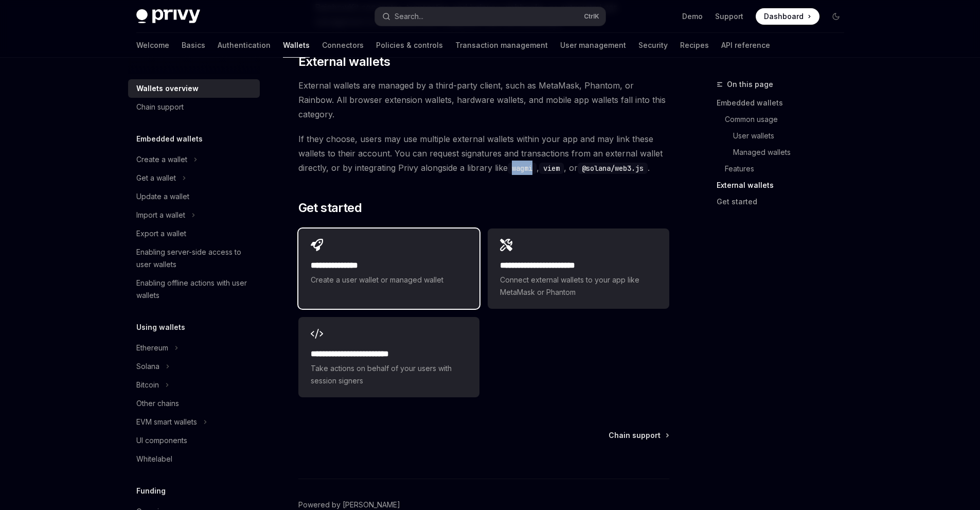 Image resolution: width=980 pixels, height=510 pixels. I want to click on div: Import a wallet, so click(160, 215).